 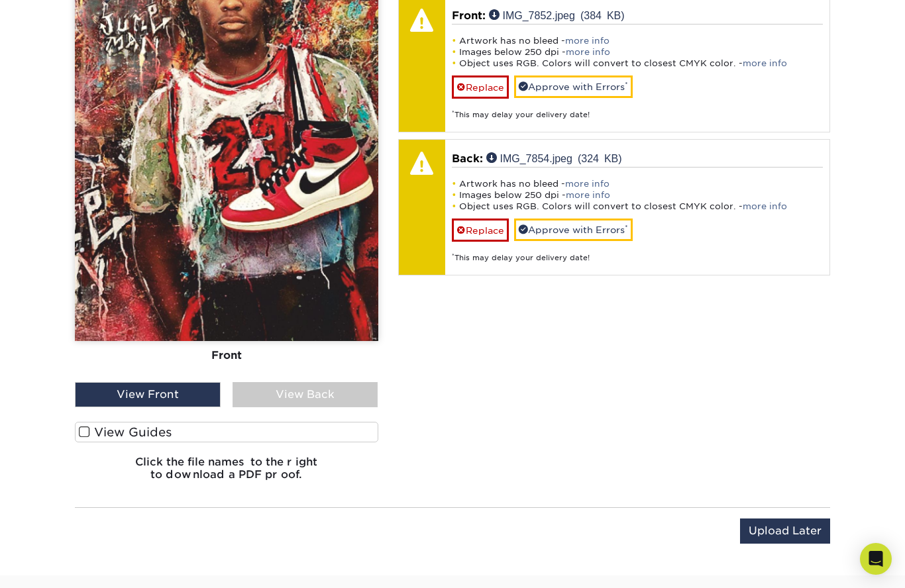 I want to click on span: Back:, so click(x=467, y=158).